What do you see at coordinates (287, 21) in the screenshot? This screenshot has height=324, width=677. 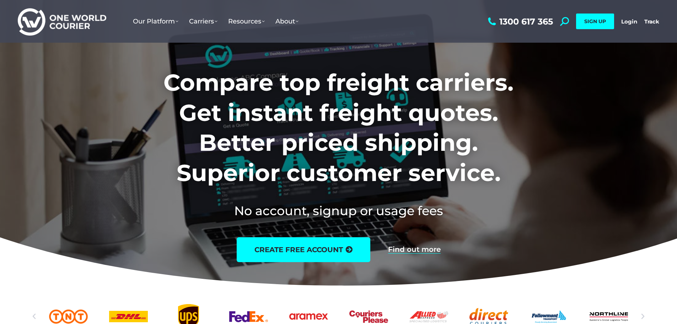 I see `a: About` at bounding box center [287, 21].